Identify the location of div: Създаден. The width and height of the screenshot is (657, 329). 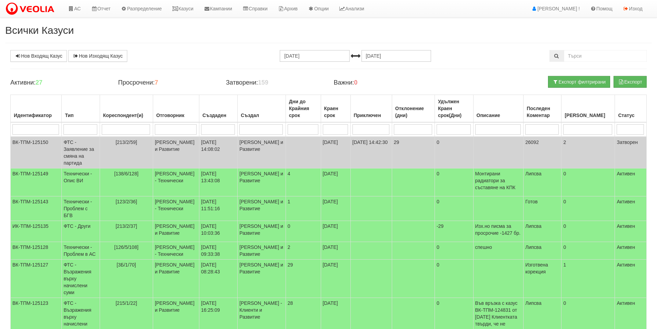
(218, 115).